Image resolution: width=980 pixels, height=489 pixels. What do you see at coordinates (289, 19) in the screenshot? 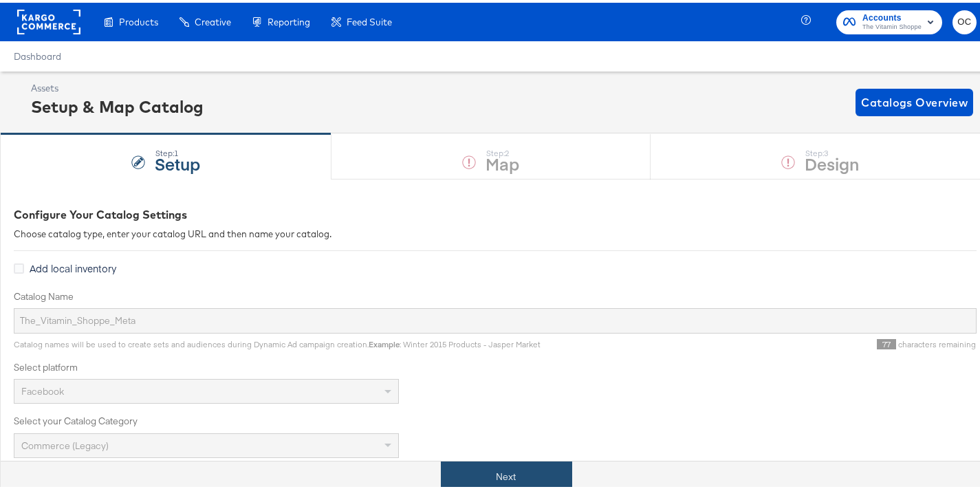
I see `span: Reporting` at bounding box center [289, 19].